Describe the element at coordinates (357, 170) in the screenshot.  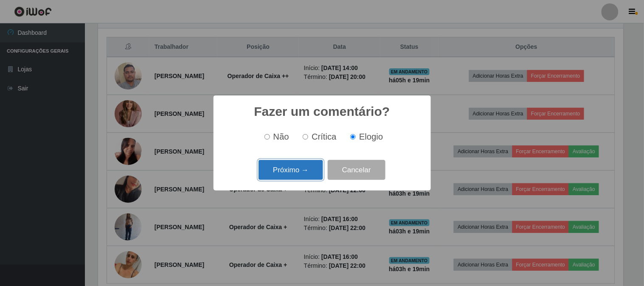
I see `button: Cancelar` at that location.